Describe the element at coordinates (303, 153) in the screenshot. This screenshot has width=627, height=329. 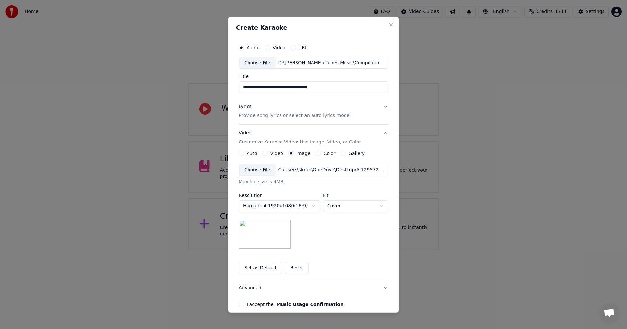
I see `label: Image` at that location.